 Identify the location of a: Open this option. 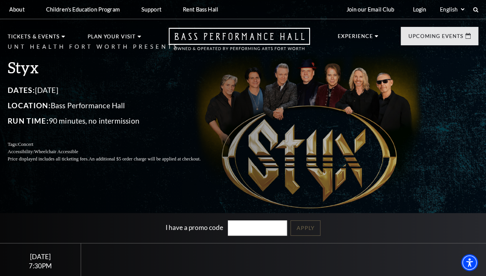
(240, 42).